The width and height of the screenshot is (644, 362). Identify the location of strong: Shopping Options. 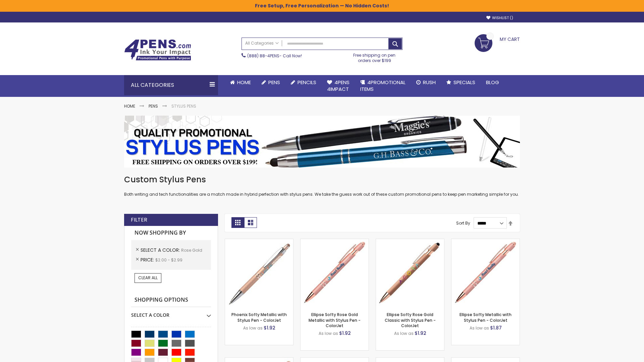
(171, 300).